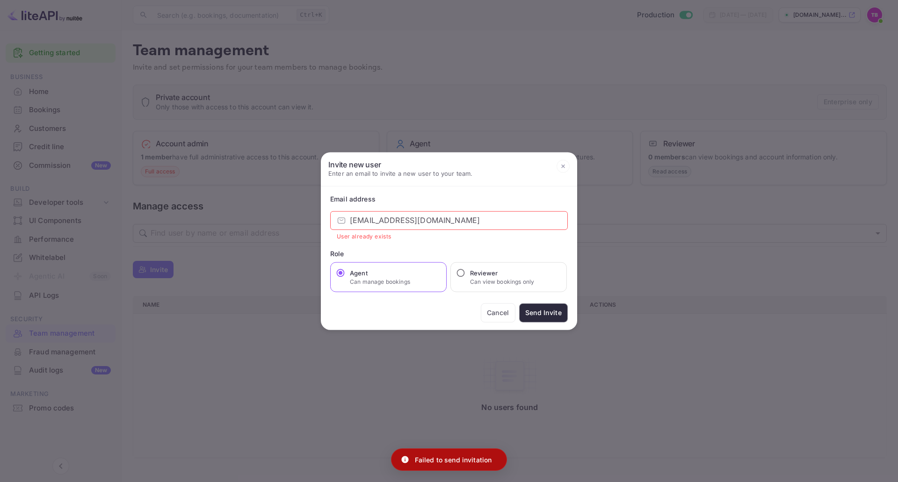 Image resolution: width=898 pixels, height=482 pixels. What do you see at coordinates (380, 273) in the screenshot?
I see `h6: Agent` at bounding box center [380, 273].